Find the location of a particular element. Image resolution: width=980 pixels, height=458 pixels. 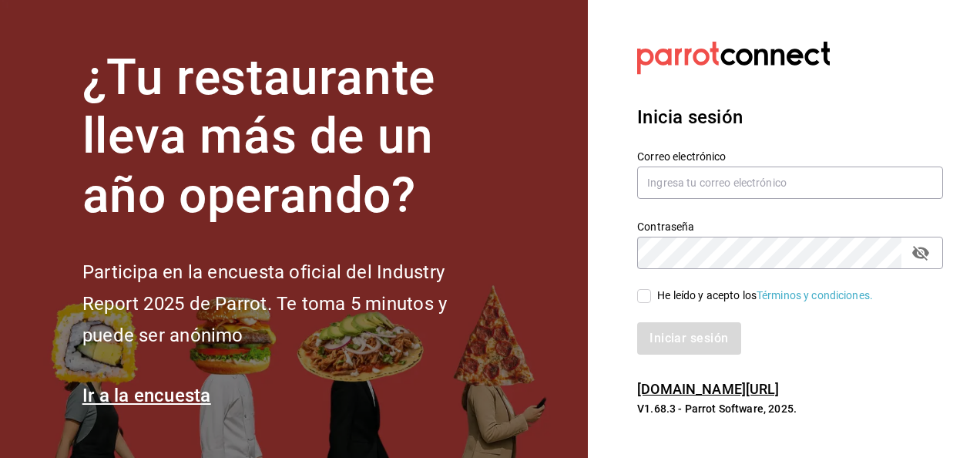

button: passwordField is located at coordinates (921, 253).